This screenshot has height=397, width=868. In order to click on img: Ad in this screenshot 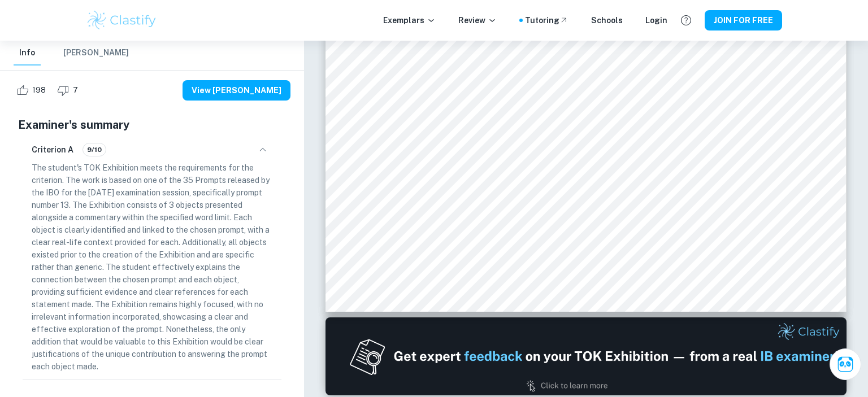, I will do `click(586, 357)`.